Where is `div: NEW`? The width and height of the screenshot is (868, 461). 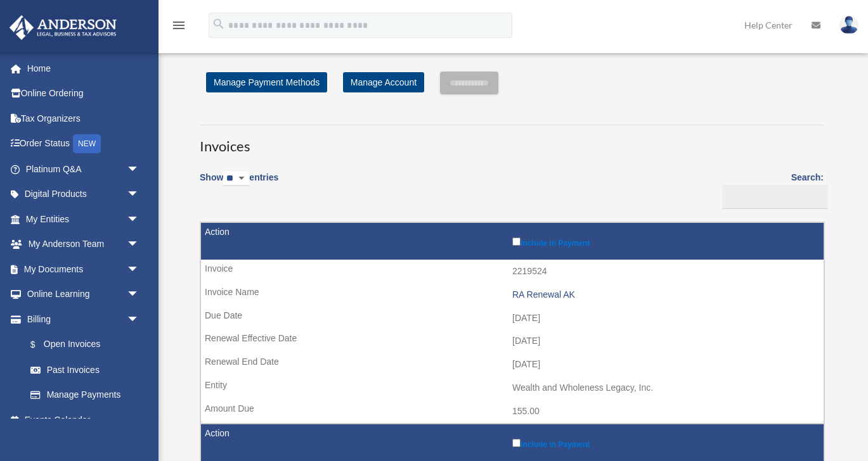 div: NEW is located at coordinates (87, 144).